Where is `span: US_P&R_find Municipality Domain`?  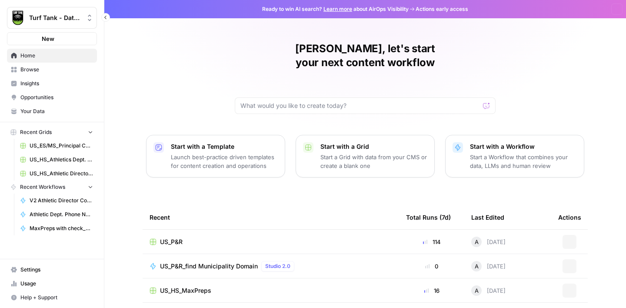
span: US_P&R_find Municipality Domain is located at coordinates (209, 266).